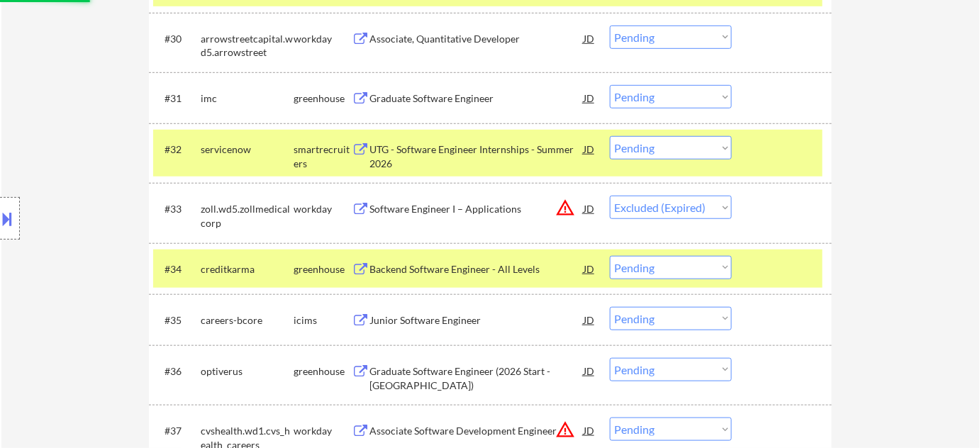  I want to click on div: smartrecruiters, so click(323, 156).